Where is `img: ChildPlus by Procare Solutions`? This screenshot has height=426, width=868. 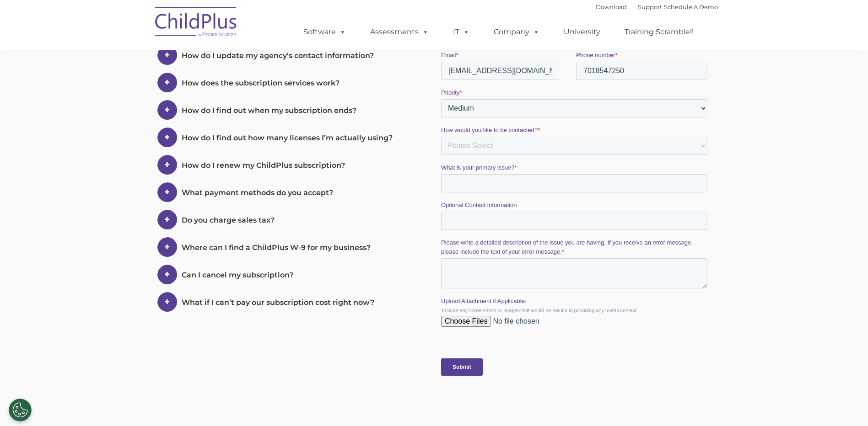
img: ChildPlus by Procare Solutions is located at coordinates (196, 24).